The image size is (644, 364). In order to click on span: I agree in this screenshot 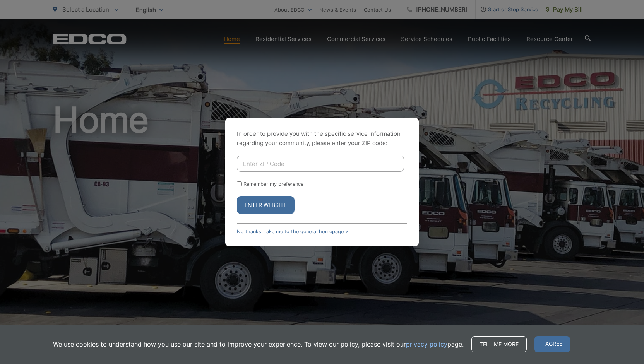, I will do `click(552, 344)`.